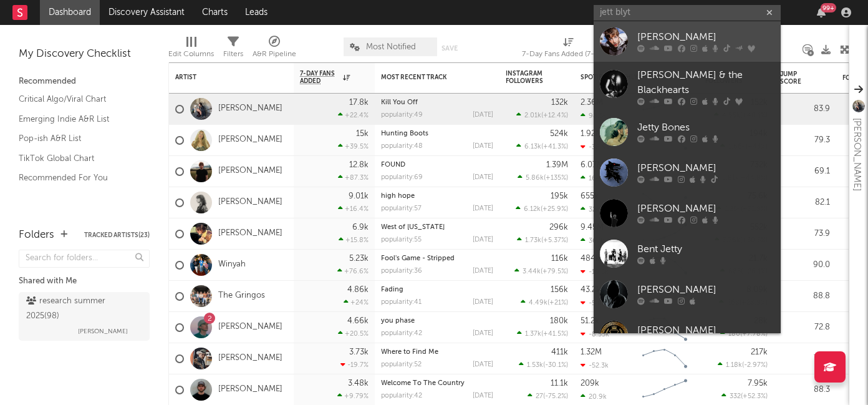  What do you see at coordinates (595, 334) in the screenshot?
I see `div: -8.55k` at bounding box center [595, 334].